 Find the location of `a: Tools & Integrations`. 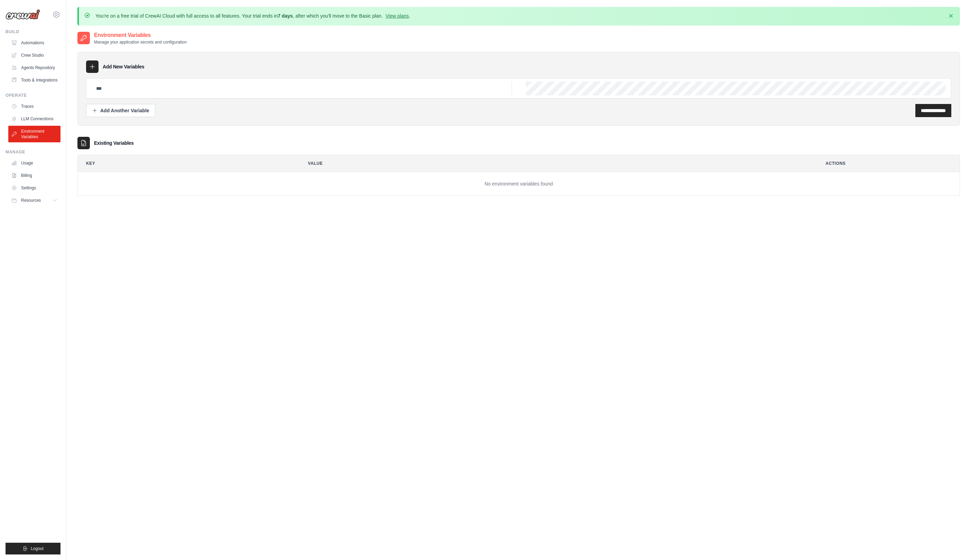

a: Tools & Integrations is located at coordinates (34, 80).